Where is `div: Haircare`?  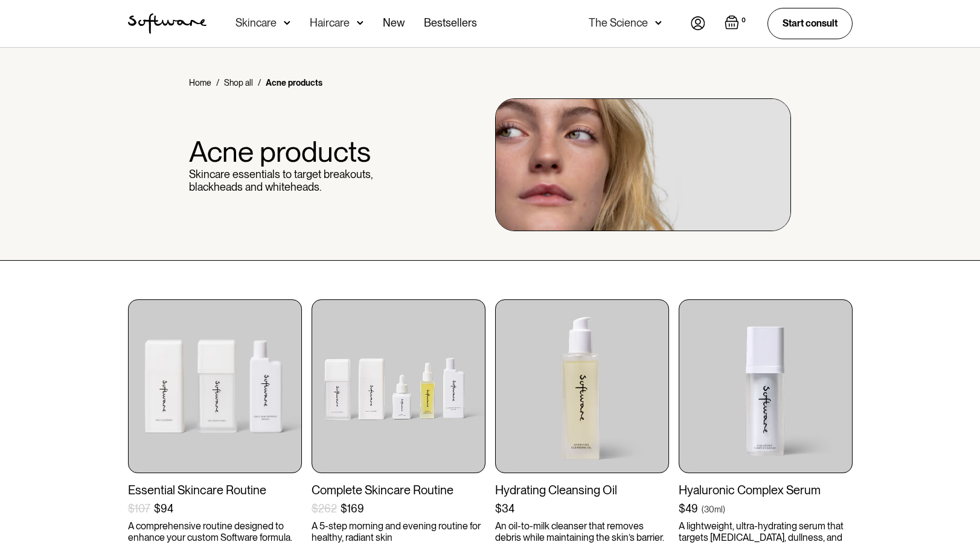 div: Haircare is located at coordinates (330, 23).